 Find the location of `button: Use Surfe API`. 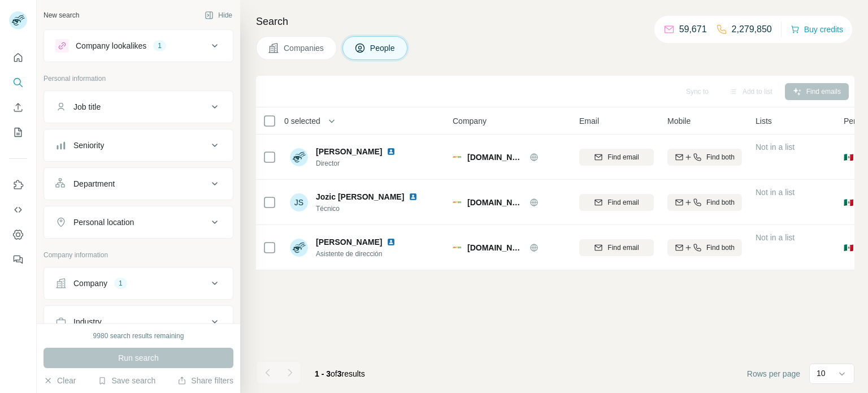

button: Use Surfe API is located at coordinates (18, 210).